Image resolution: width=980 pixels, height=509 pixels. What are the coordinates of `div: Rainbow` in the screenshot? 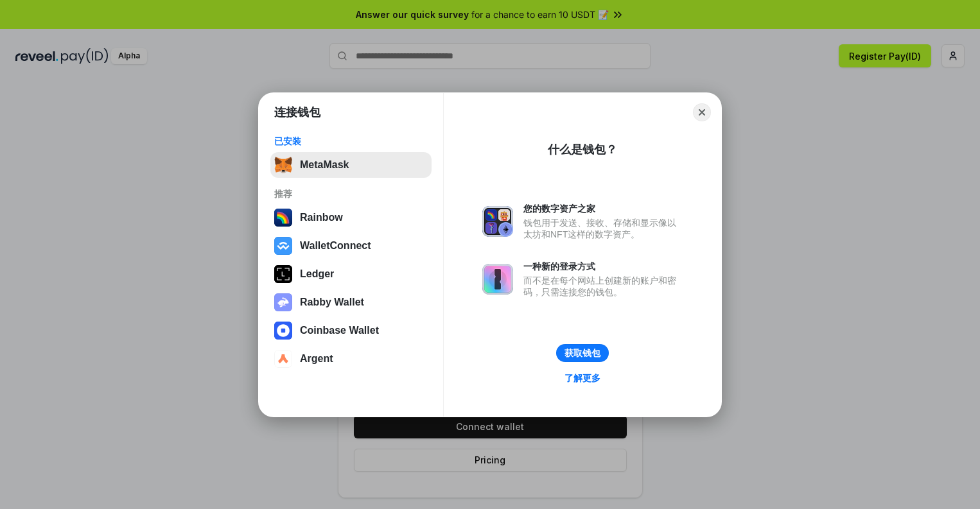 It's located at (321, 218).